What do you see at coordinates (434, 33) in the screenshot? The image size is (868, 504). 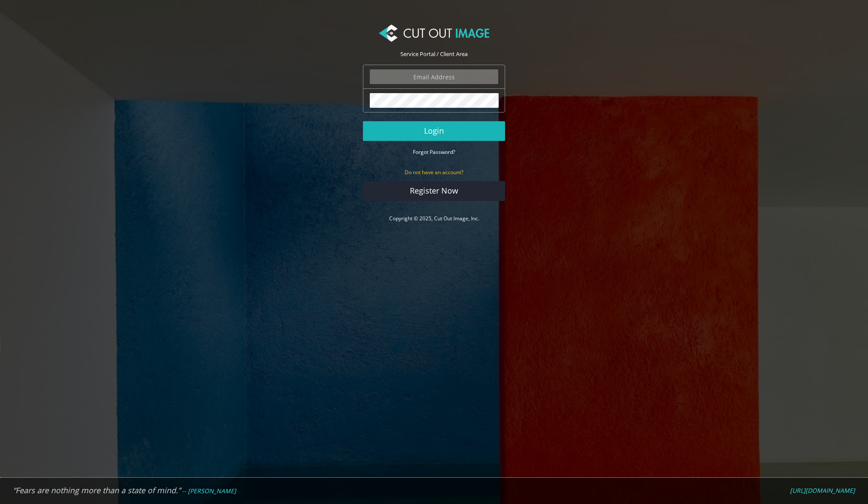 I see `img: Cut Out Image` at bounding box center [434, 33].